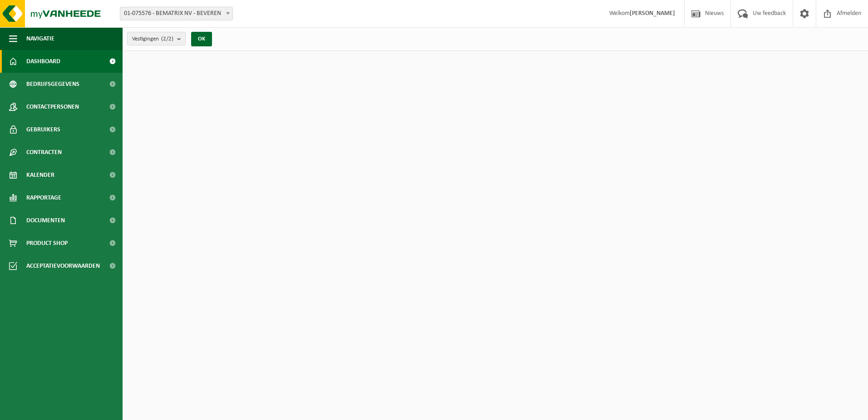 This screenshot has width=868, height=420. Describe the element at coordinates (63, 266) in the screenshot. I see `span: Acceptatievoorwaarden` at that location.